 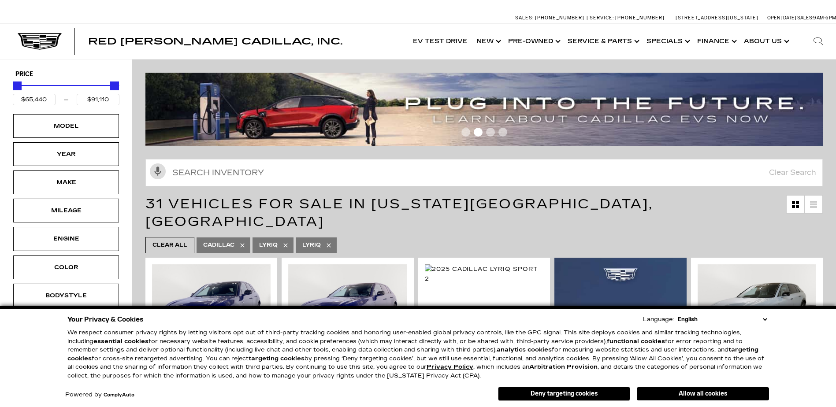 I want to click on strong: Arbitration Provision, so click(x=563, y=367).